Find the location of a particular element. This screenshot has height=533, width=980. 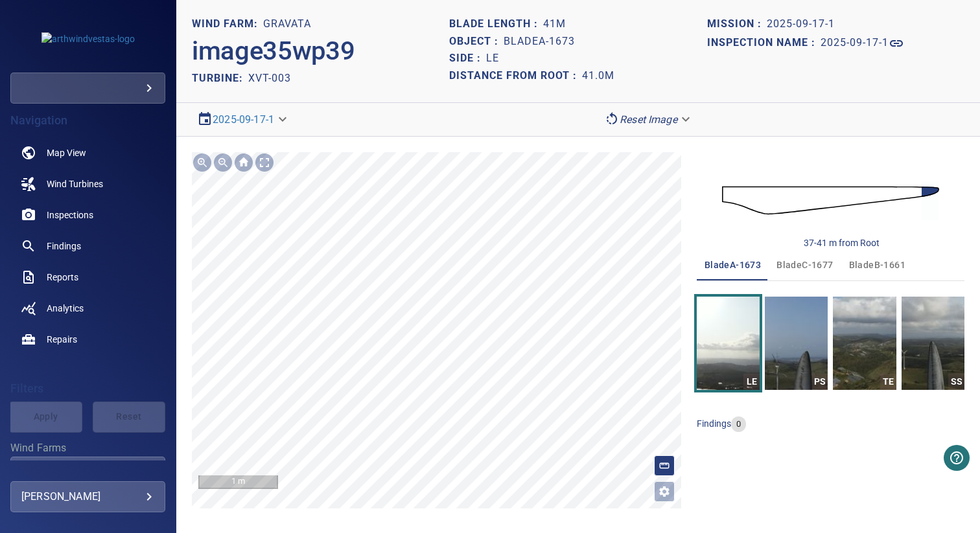

button: Open image filters and tagging options is located at coordinates (665, 491).